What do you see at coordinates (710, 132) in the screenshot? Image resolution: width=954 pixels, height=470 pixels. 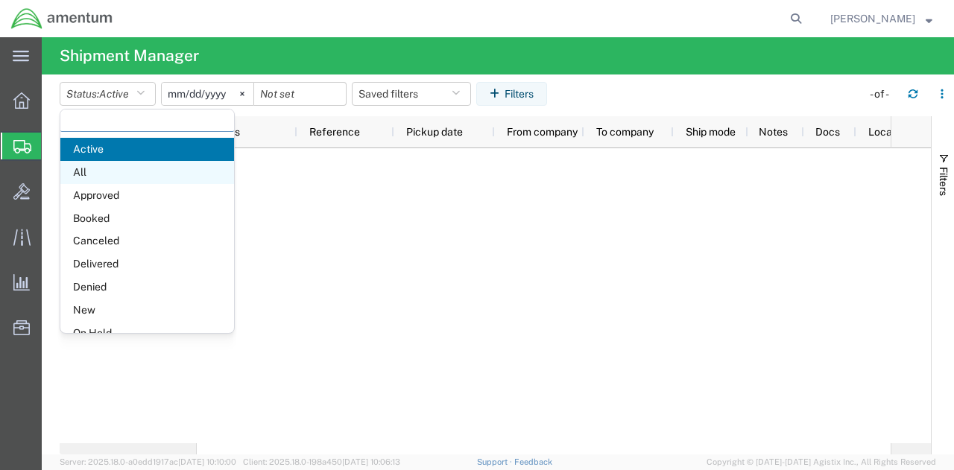 I see `span: Ship mode` at bounding box center [710, 132].